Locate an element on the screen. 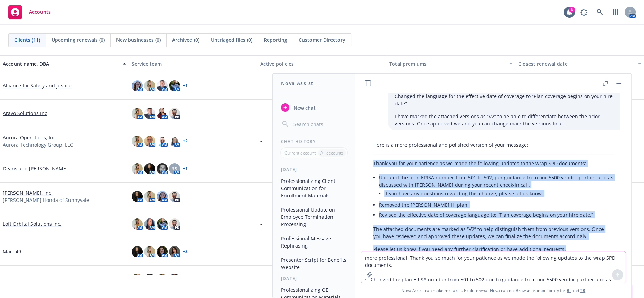 Image resolution: width=644 pixels, height=298 pixels. a: Loft Orbital Solutions Inc. is located at coordinates (32, 224).